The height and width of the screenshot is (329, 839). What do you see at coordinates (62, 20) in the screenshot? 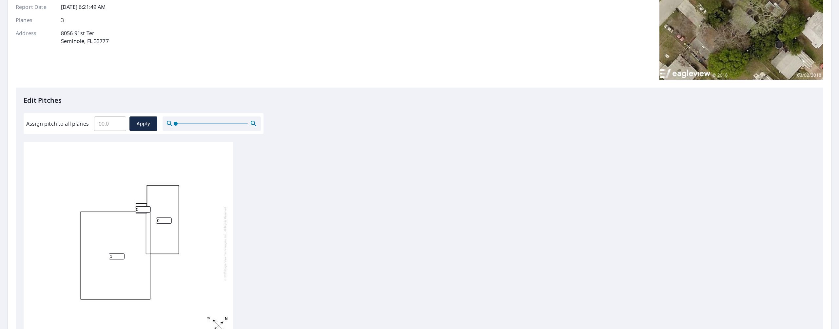
I see `p: 3` at bounding box center [62, 20].